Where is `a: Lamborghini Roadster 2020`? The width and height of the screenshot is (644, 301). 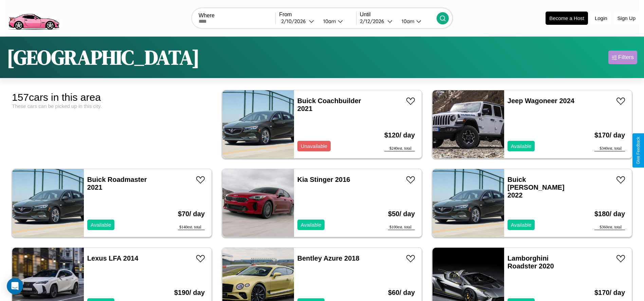 a: Lamborghini Roadster 2020 is located at coordinates (530, 262).